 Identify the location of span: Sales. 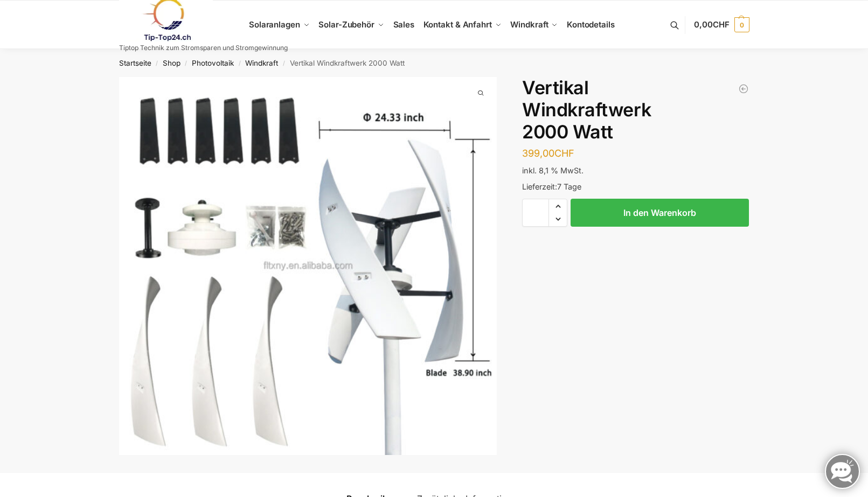
(404, 24).